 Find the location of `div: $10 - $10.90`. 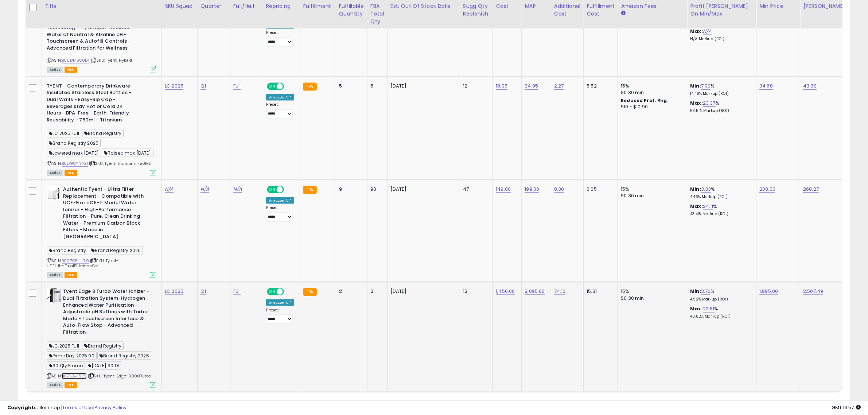

div: $10 - $10.90 is located at coordinates (652, 107).